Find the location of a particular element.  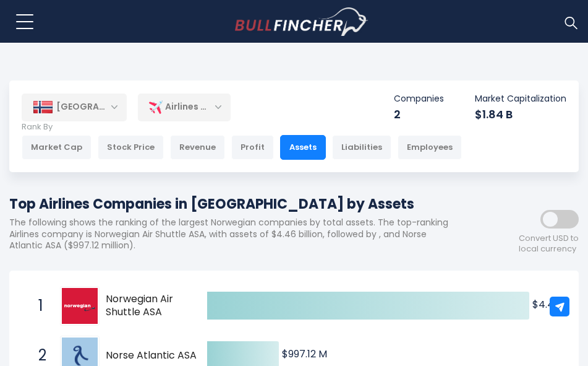

div: Revenue is located at coordinates (197, 147).